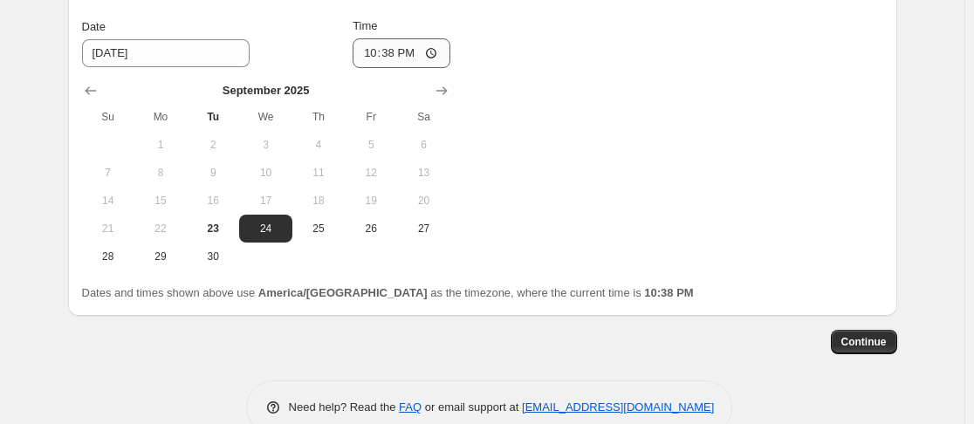 The image size is (974, 424). I want to click on b: 10:38 PM, so click(668, 292).